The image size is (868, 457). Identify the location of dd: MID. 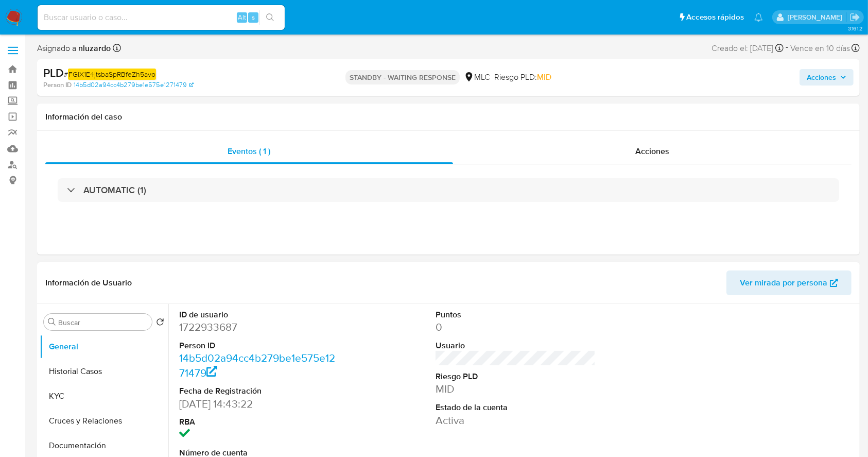
(516, 389).